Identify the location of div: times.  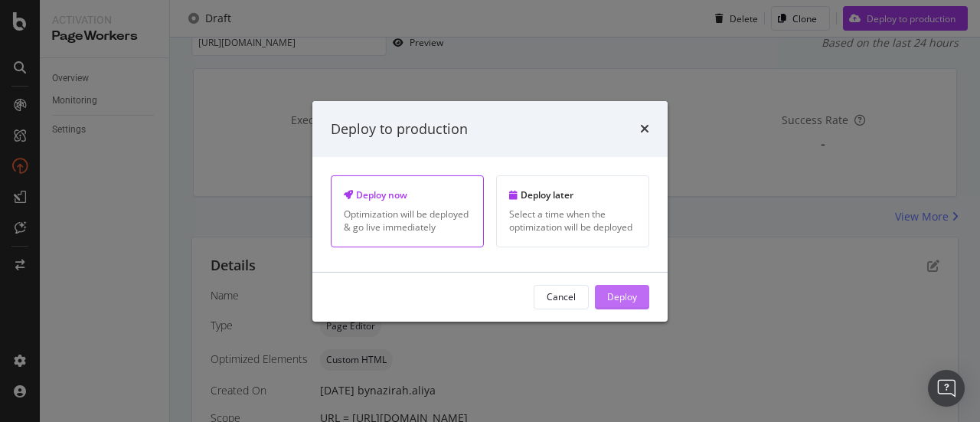
(644, 129).